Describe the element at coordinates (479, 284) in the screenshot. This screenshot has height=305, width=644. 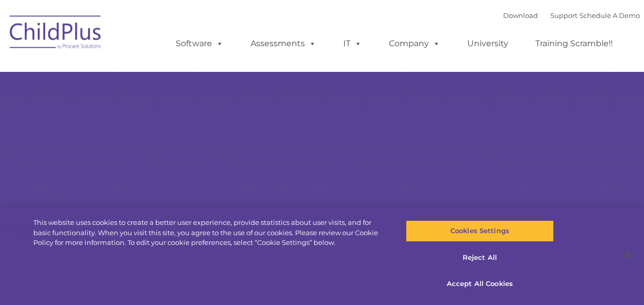
I see `button: Accept All Cookies` at that location.